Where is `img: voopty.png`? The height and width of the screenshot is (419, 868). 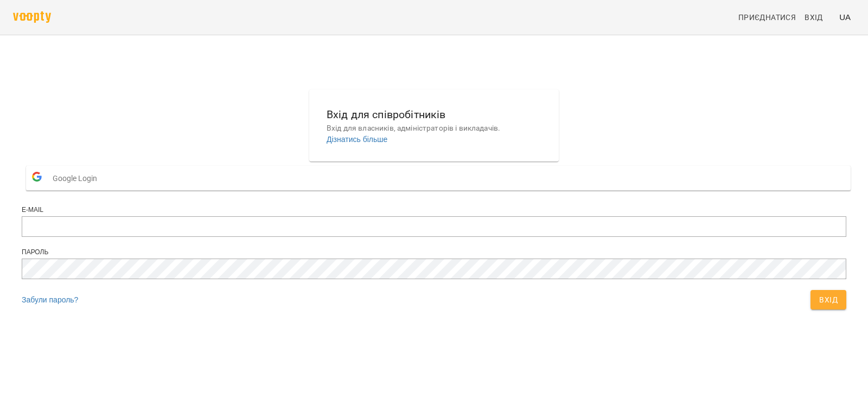
img: voopty.png is located at coordinates (32, 17).